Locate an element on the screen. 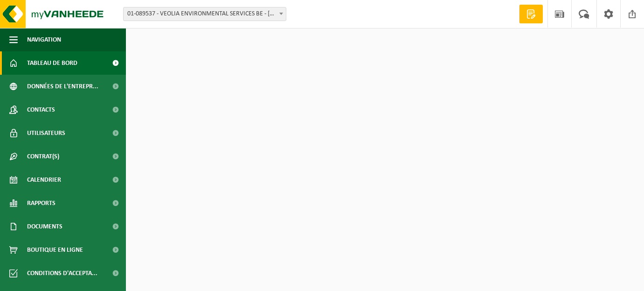 Image resolution: width=644 pixels, height=291 pixels. span: Rapports is located at coordinates (41, 203).